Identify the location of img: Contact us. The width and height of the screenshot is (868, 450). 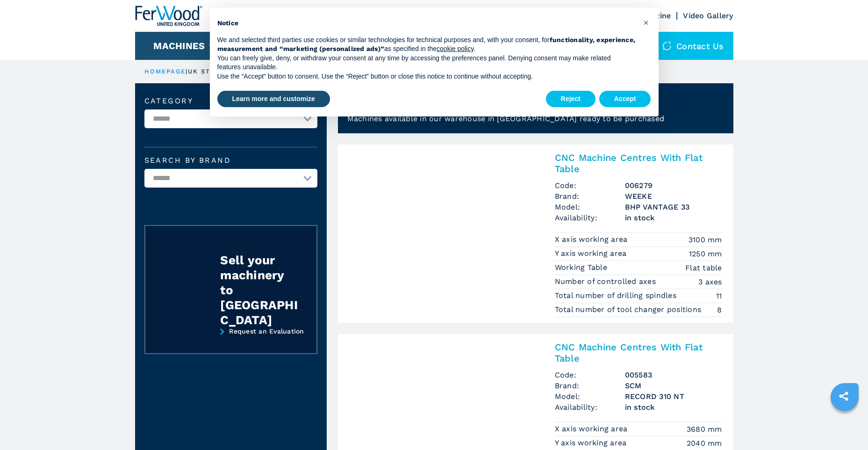
(667, 46).